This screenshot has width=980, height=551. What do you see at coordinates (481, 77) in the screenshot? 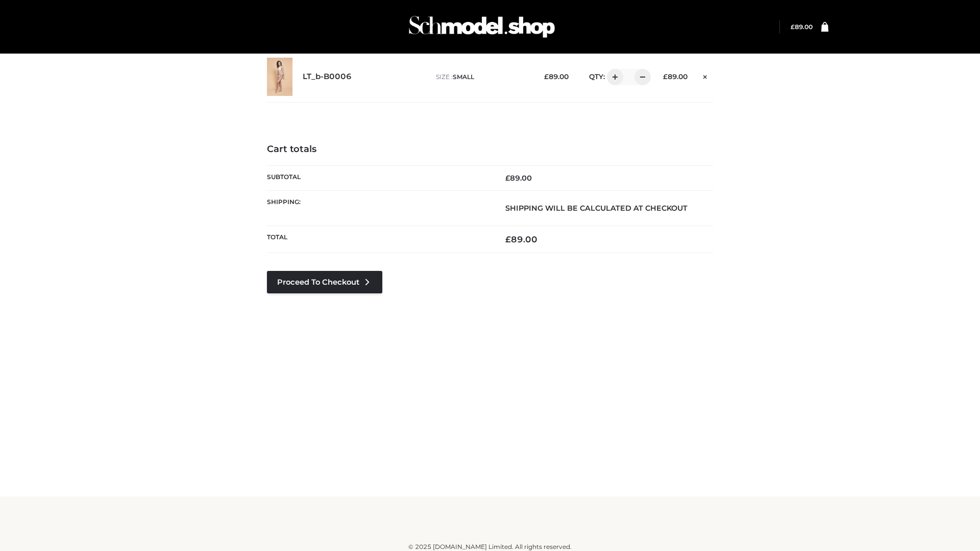
I see `p: size :` at bounding box center [481, 77].